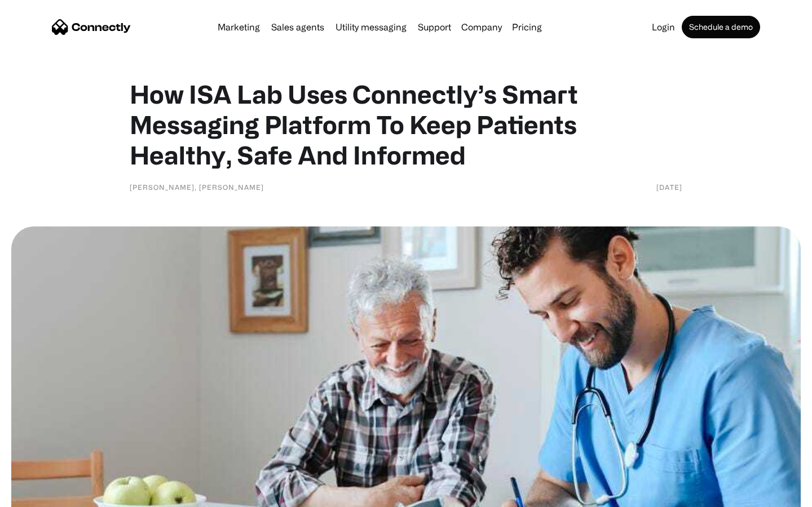 The width and height of the screenshot is (812, 507). What do you see at coordinates (45, 495) in the screenshot?
I see `ul: Language list` at bounding box center [45, 495].